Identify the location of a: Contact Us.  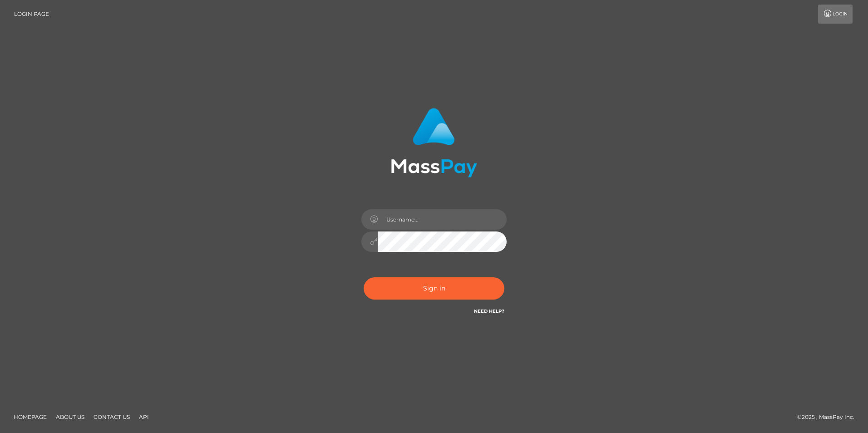
(112, 417).